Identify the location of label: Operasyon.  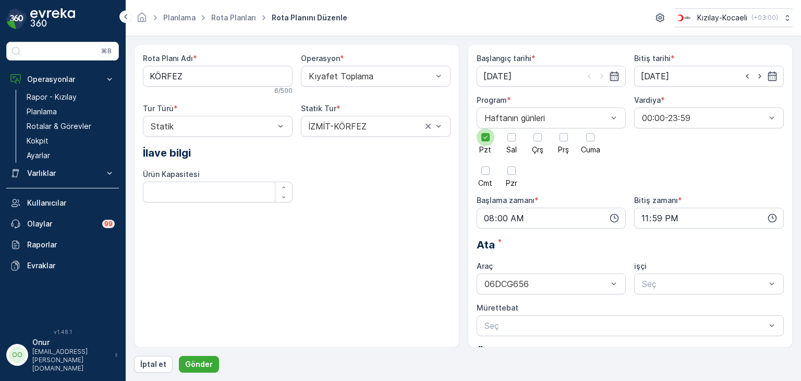
(320, 58).